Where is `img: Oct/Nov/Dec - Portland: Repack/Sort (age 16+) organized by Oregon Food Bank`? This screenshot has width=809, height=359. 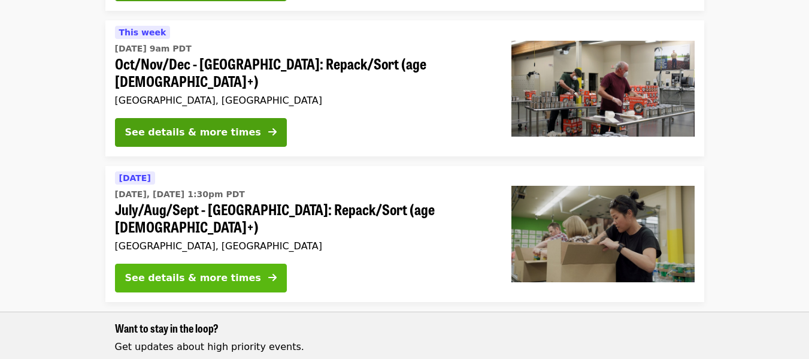
img: Oct/Nov/Dec - Portland: Repack/Sort (age 16+) organized by Oregon Food Bank is located at coordinates (603, 89).